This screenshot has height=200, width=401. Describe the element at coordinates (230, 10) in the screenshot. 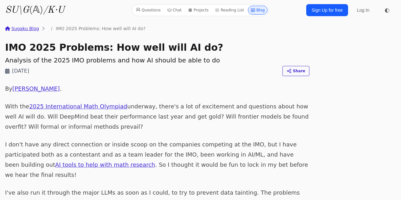

I see `a: Reading List` at that location.